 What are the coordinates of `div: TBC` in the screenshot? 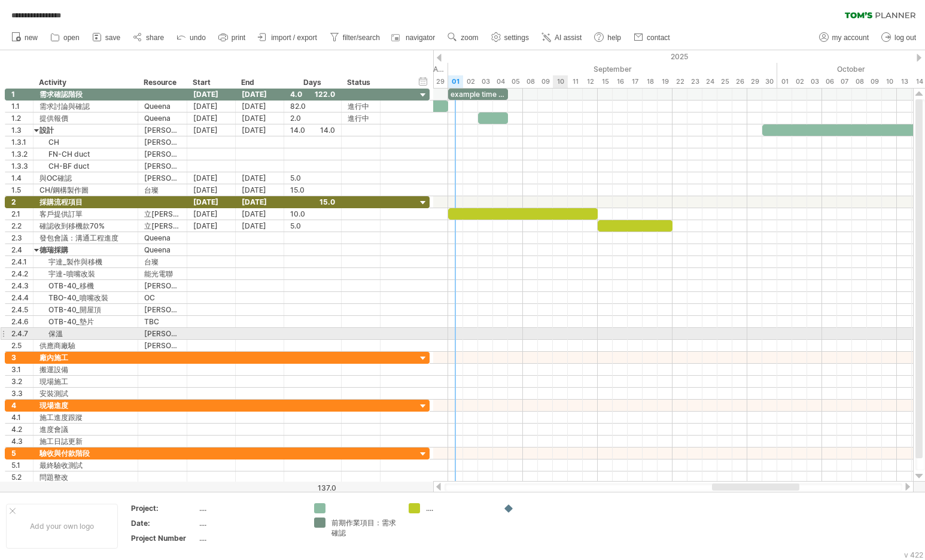 It's located at (162, 321).